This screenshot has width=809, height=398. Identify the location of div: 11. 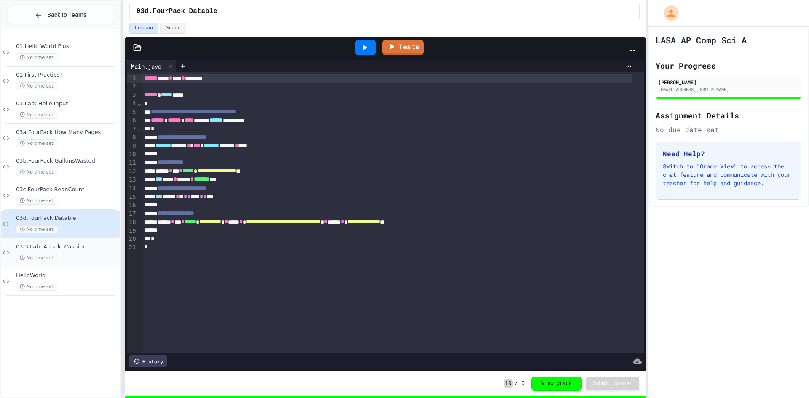
(132, 163).